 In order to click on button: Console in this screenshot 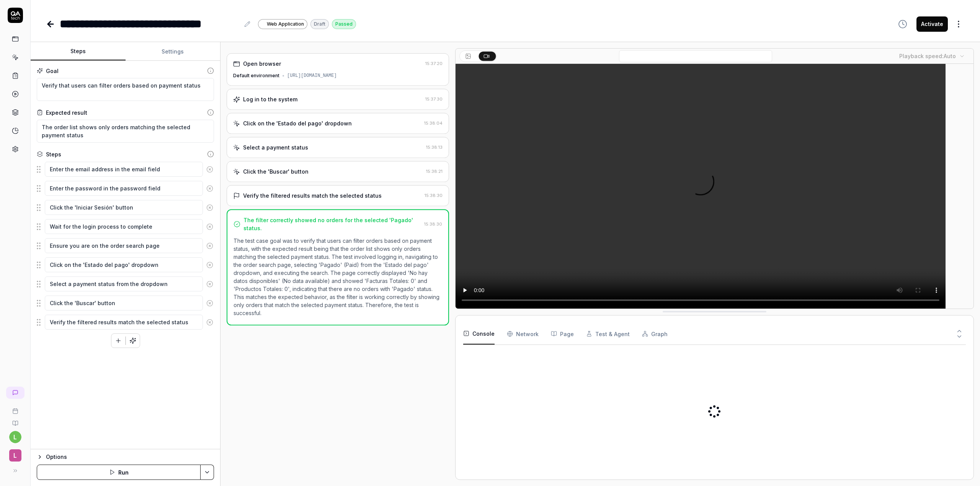, I will do `click(479, 395)`.